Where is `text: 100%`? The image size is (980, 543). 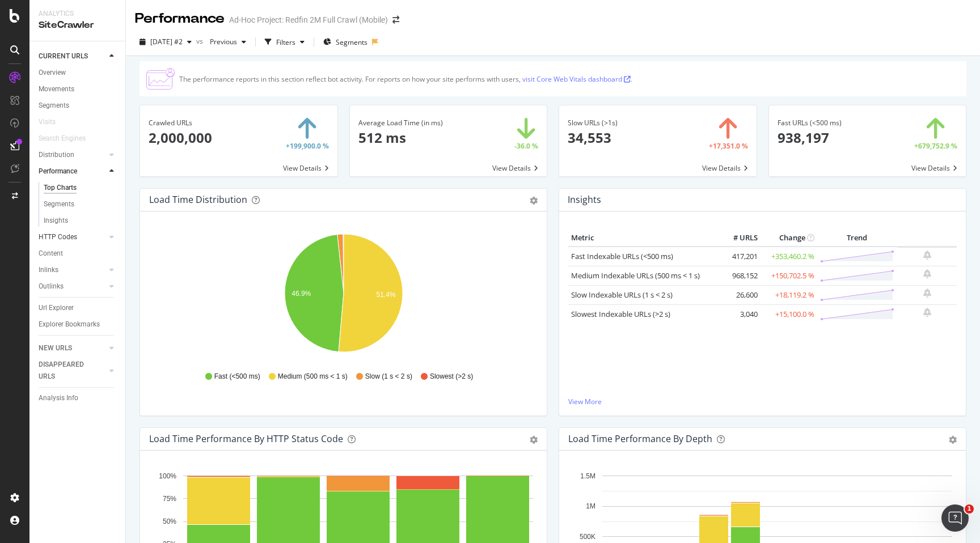 text: 100% is located at coordinates (168, 476).